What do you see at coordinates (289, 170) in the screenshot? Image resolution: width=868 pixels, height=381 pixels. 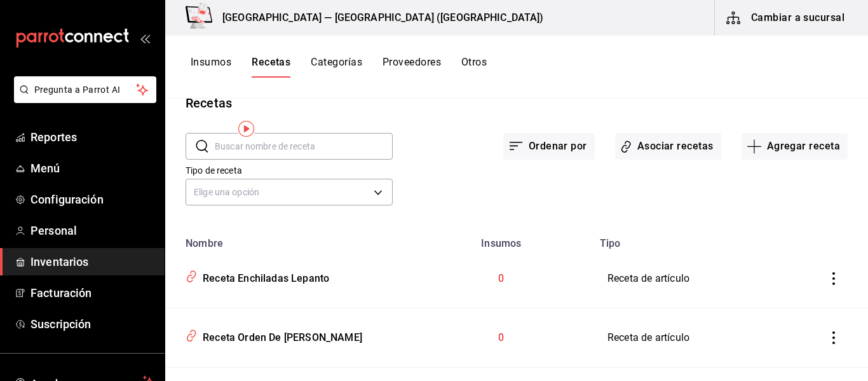 I see `label: Tipo de receta` at bounding box center [289, 170].